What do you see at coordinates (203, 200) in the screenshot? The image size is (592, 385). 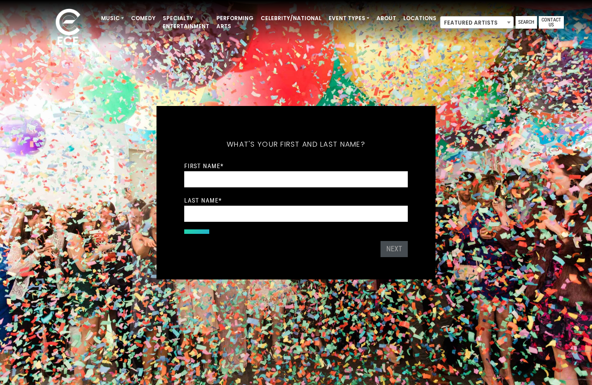 I see `label: Last Name` at bounding box center [203, 200].